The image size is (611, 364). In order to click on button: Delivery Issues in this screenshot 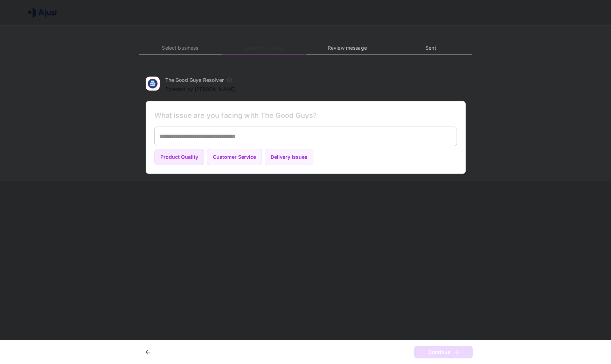, I will do `click(289, 157)`.